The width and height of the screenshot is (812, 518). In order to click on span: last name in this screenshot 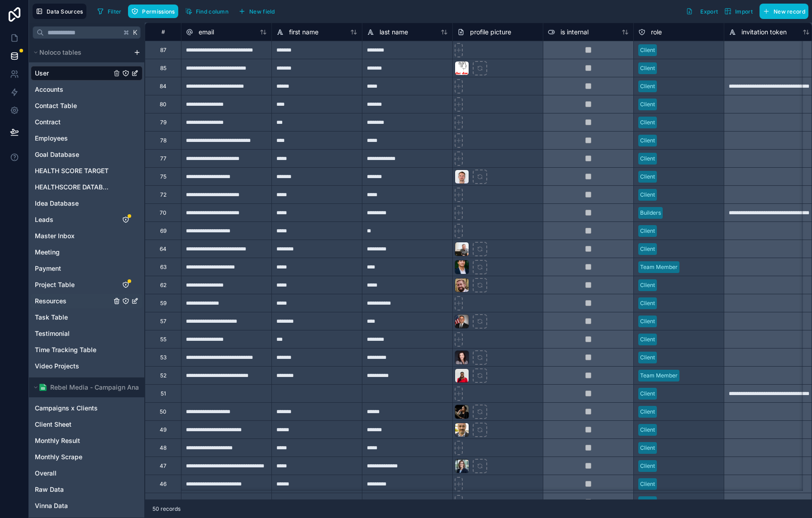, I will do `click(394, 32)`.